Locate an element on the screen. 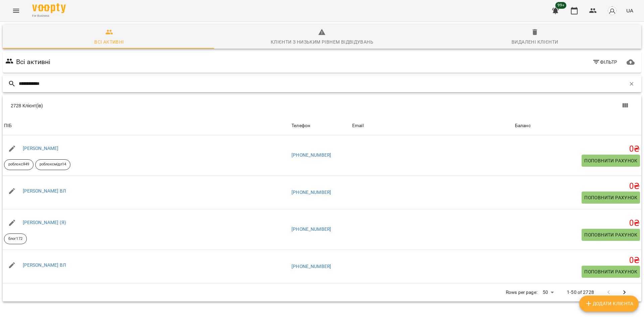 The image size is (644, 317). div: Телефон is located at coordinates (301, 126).